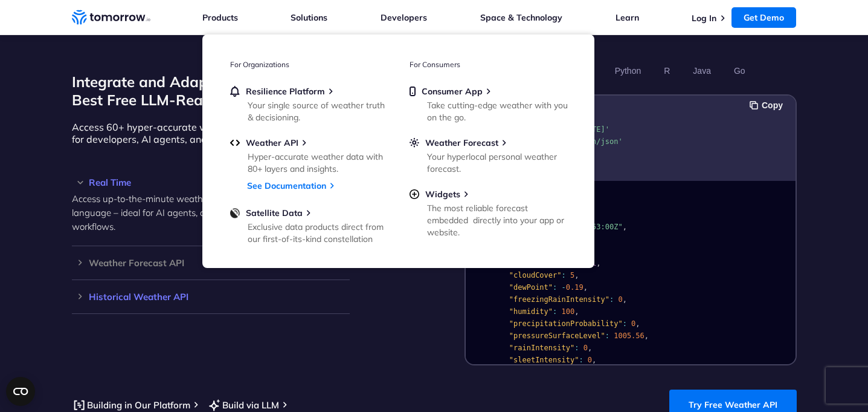 This screenshot has width=868, height=412. What do you see at coordinates (768, 105) in the screenshot?
I see `button: Copy` at bounding box center [768, 105].